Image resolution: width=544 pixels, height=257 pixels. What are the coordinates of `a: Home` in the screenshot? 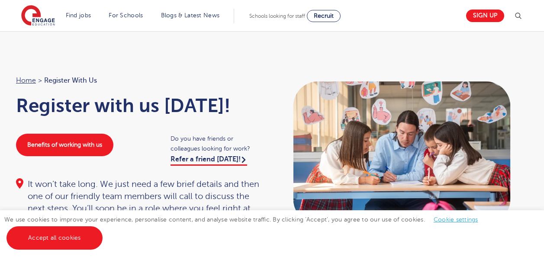 It's located at (26, 81).